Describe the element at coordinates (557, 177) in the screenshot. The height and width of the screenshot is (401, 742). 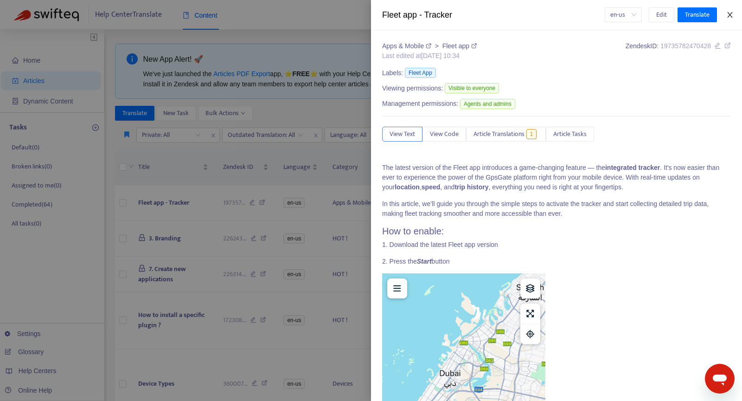
I see `p: The latest version of the Fleet app introduces a game-changing feature — the . It's now easier th...` at that location.